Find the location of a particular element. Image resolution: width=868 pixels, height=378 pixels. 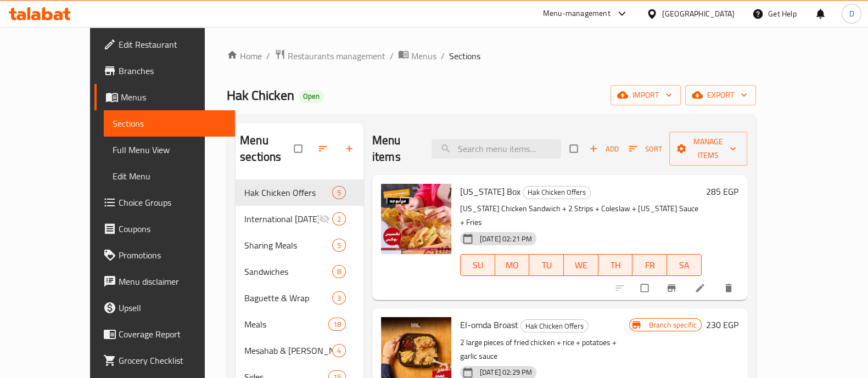

a: Full Menu View is located at coordinates (169, 150).